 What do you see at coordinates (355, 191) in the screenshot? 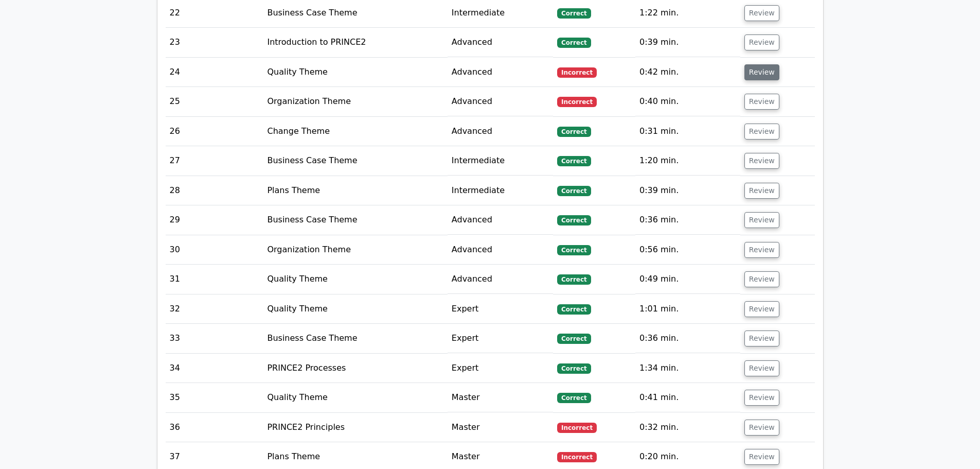
I see `td: Plans Theme` at bounding box center [355, 191].